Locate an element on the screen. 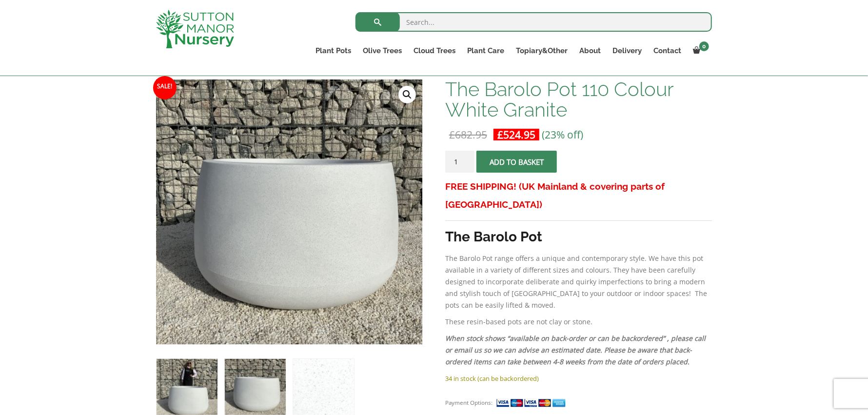 This screenshot has height=415, width=868. bdi: 524.95 is located at coordinates (517, 135).